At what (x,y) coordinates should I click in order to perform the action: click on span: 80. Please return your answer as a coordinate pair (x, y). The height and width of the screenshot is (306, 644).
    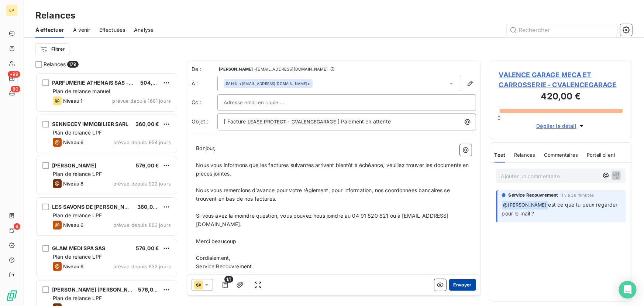
    Looking at the image, I should click on (16, 89).